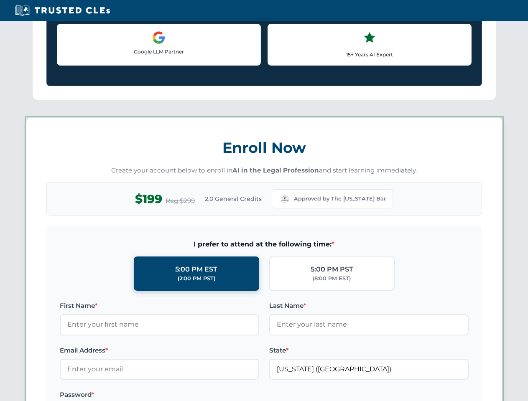 This screenshot has height=401, width=528. I want to click on img: Google, so click(159, 38).